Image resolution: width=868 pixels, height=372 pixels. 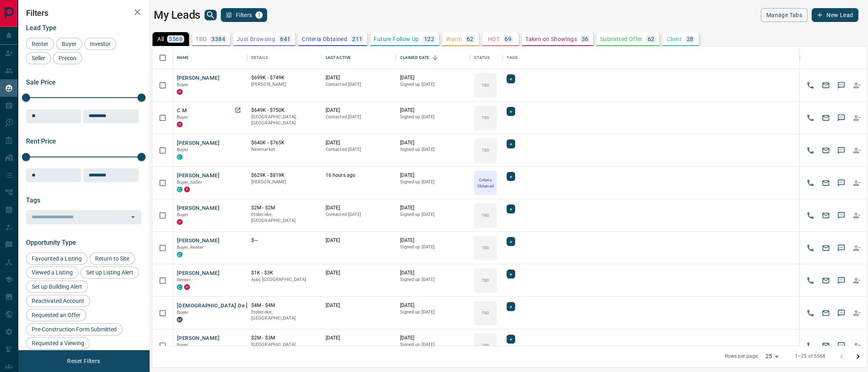 What do you see at coordinates (620, 39) in the screenshot?
I see `p: Submitted Offer` at bounding box center [620, 39].